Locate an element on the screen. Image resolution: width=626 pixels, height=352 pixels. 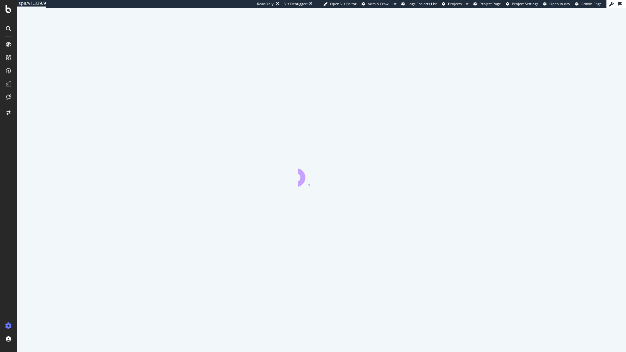
span: Open in dev is located at coordinates (560, 4).